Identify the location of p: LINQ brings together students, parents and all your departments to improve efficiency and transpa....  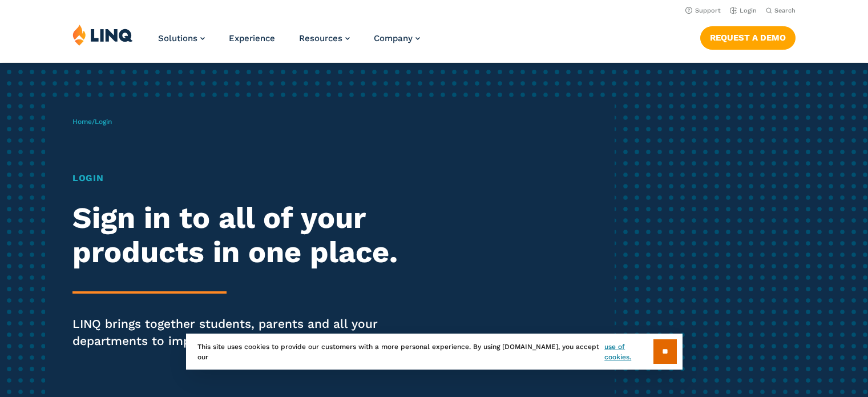
(240, 333).